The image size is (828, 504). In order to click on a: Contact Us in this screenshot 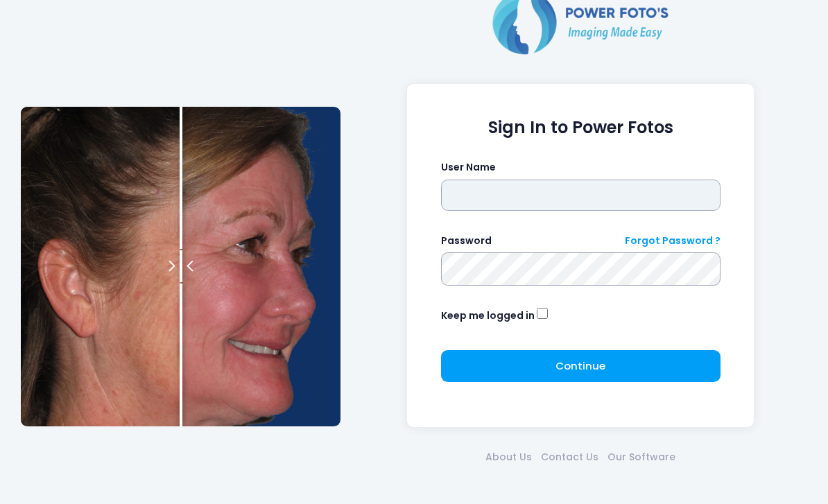, I will do `click(570, 457)`.